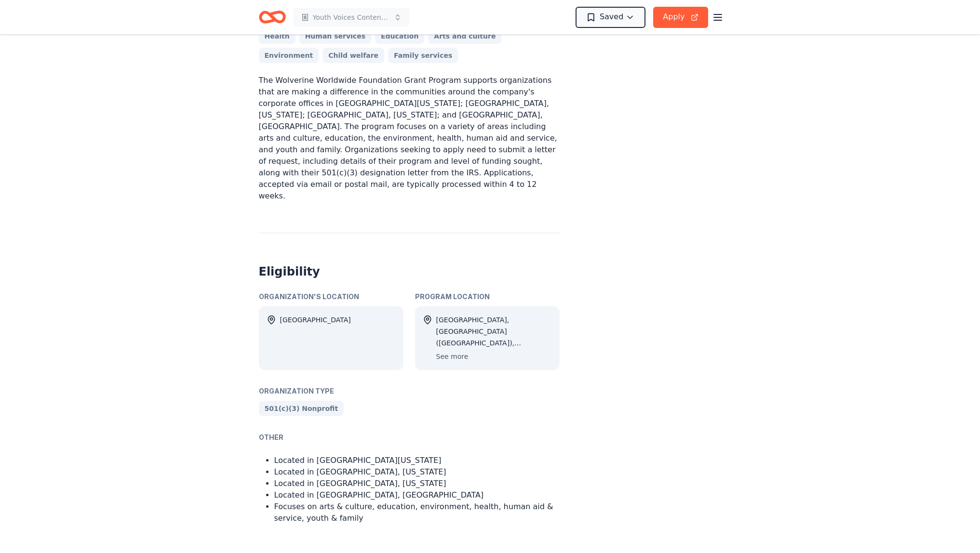 The height and width of the screenshot is (553, 980). Describe the element at coordinates (417, 513) in the screenshot. I see `li: Focuses on arts & culture, education, environment, health, human aid & service, youth & family` at that location.